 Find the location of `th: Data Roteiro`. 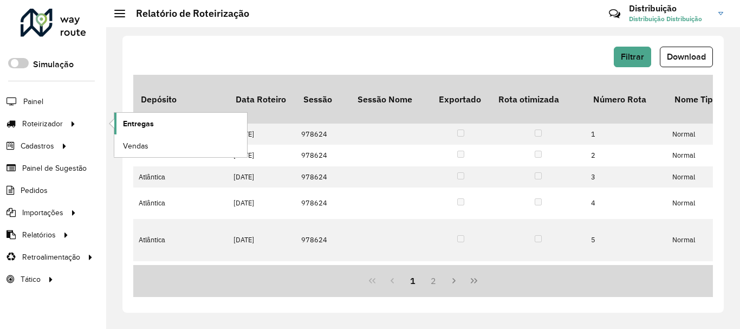

th: Data Roteiro is located at coordinates (262, 99).